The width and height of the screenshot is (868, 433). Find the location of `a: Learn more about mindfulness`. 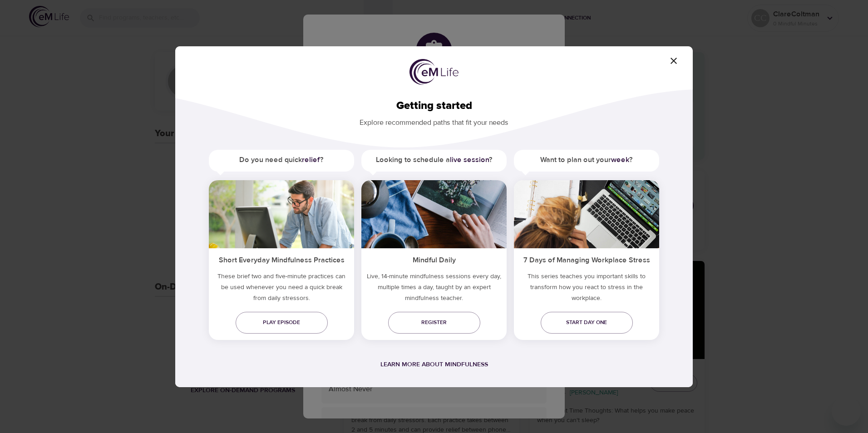

a: Learn more about mindfulness is located at coordinates (434, 365).